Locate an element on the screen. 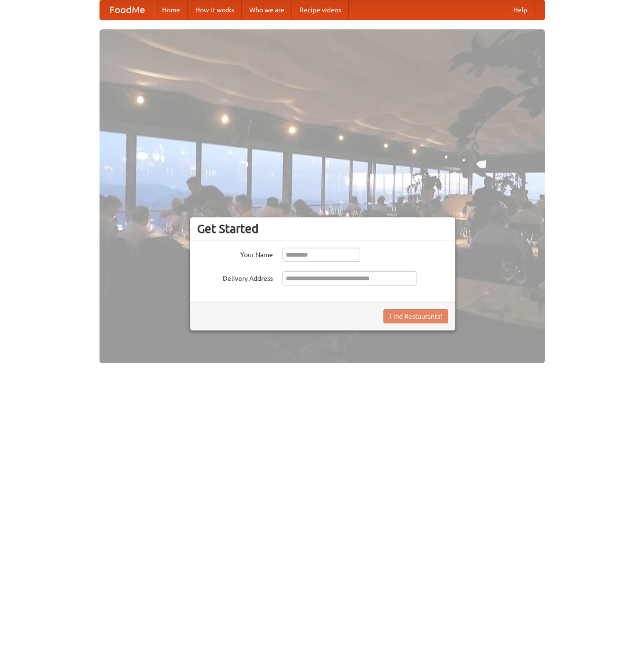  a: Home is located at coordinates (171, 10).